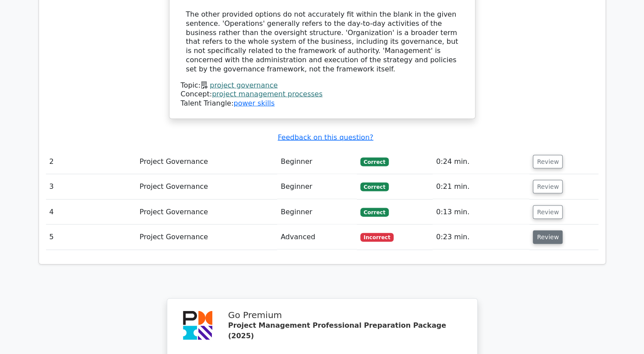 This screenshot has width=644, height=354. I want to click on td: 0:13 min., so click(481, 212).